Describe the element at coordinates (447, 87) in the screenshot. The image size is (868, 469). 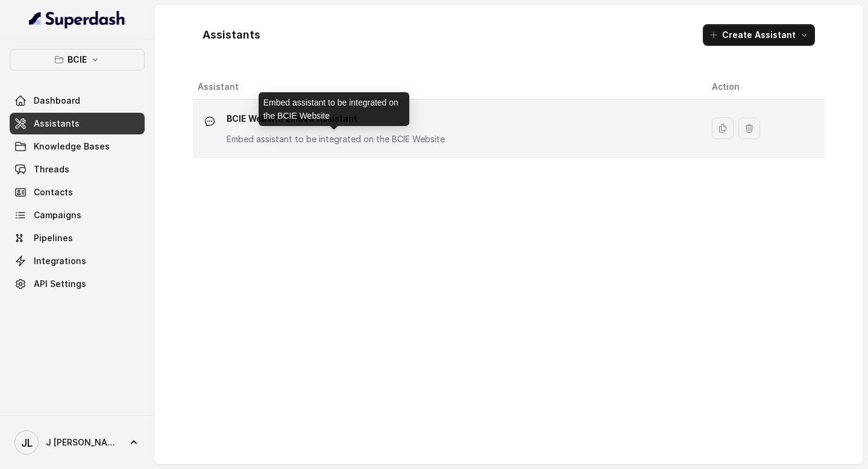
I see `th: Assistant` at that location.